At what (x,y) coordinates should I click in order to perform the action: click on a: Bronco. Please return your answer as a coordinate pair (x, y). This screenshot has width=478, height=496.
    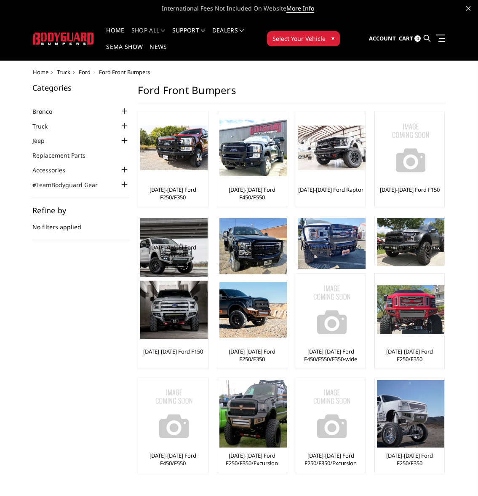
    Looking at the image, I should click on (48, 111).